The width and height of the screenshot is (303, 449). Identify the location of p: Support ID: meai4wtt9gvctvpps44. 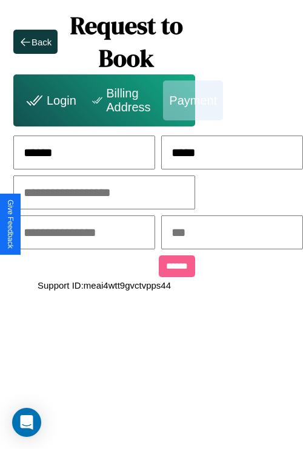
(104, 285).